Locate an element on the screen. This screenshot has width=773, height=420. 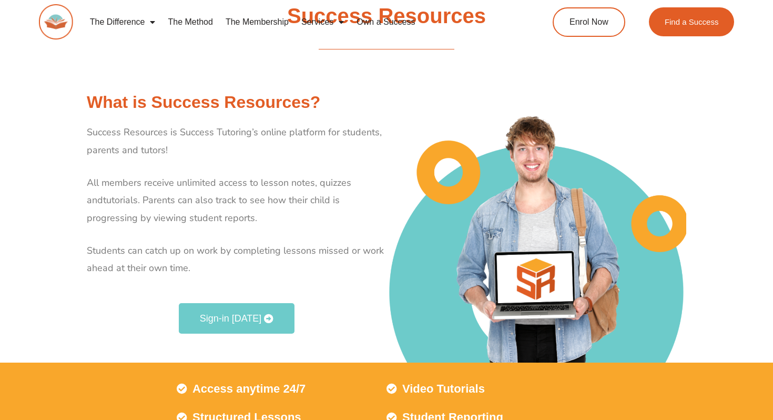
a: Enrol Now is located at coordinates (589, 22).